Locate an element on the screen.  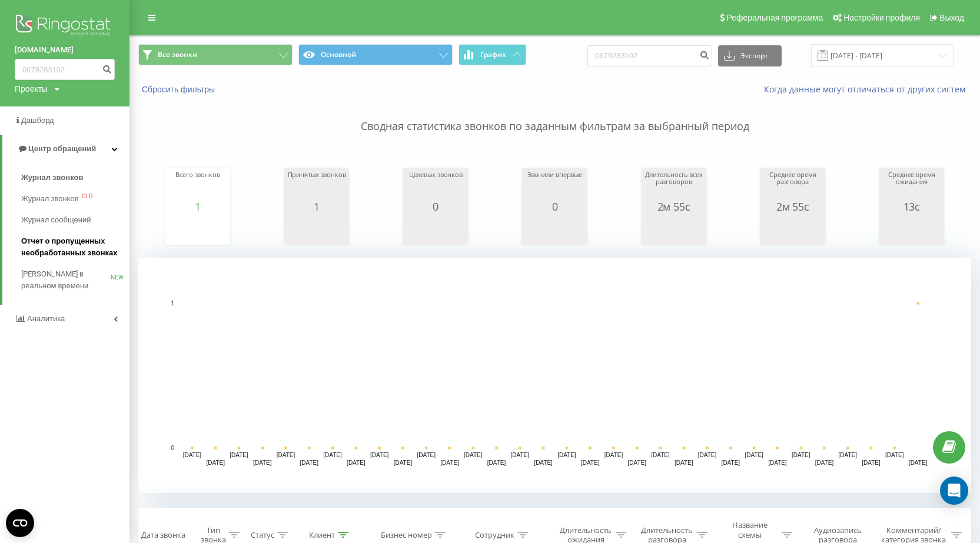
button: Все звонки is located at coordinates (215, 55).